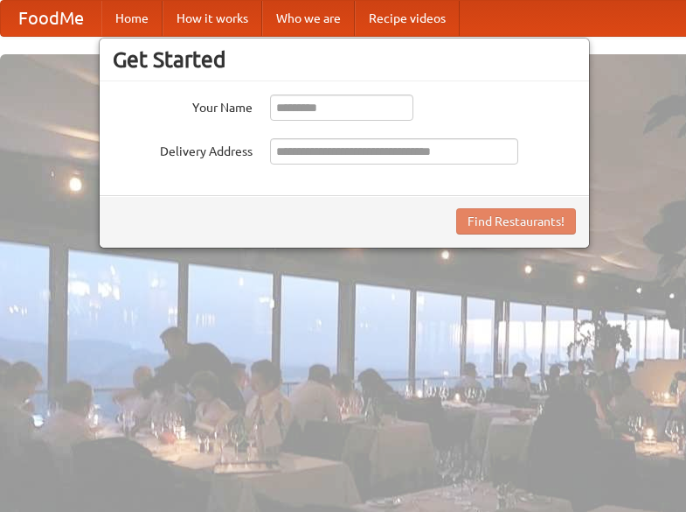 The height and width of the screenshot is (512, 686). What do you see at coordinates (212, 18) in the screenshot?
I see `a: How it works` at bounding box center [212, 18].